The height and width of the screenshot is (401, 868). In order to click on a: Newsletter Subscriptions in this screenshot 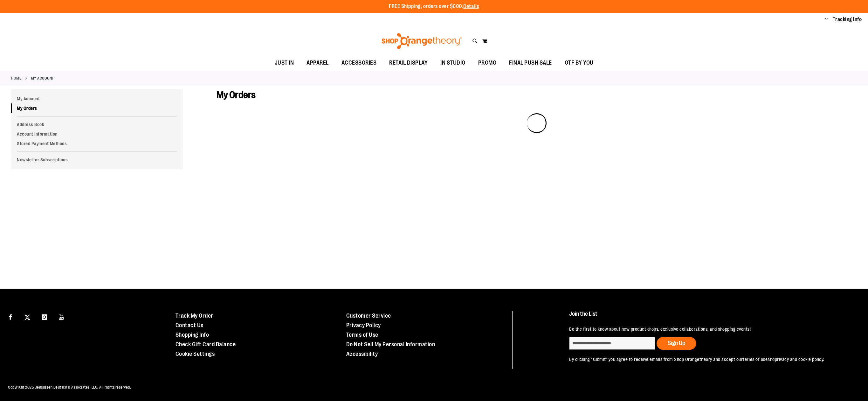, I will do `click(97, 160)`.